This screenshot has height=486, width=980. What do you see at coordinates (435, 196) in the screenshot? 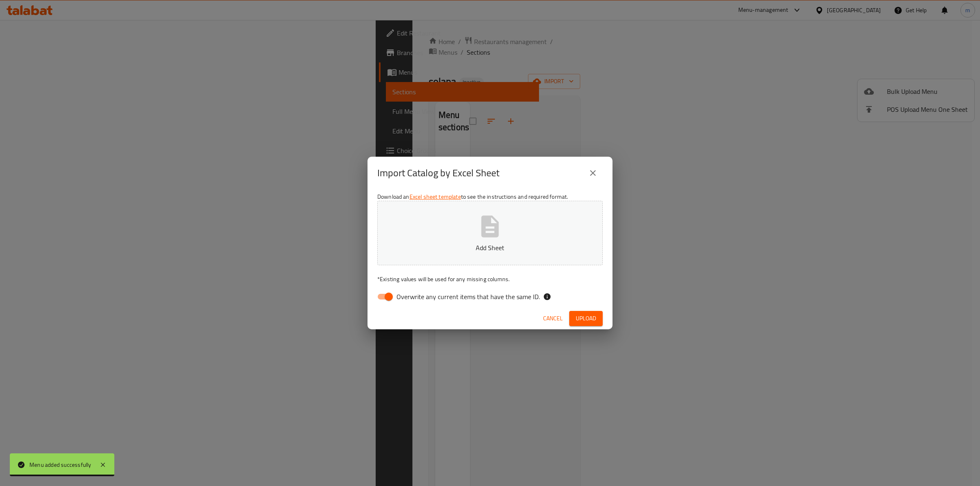
I see `a: Excel sheet template` at bounding box center [435, 196].